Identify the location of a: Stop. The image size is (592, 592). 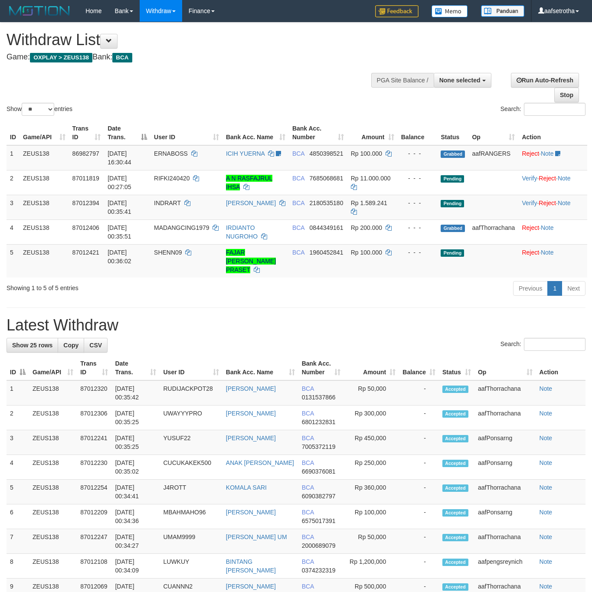
(567, 95).